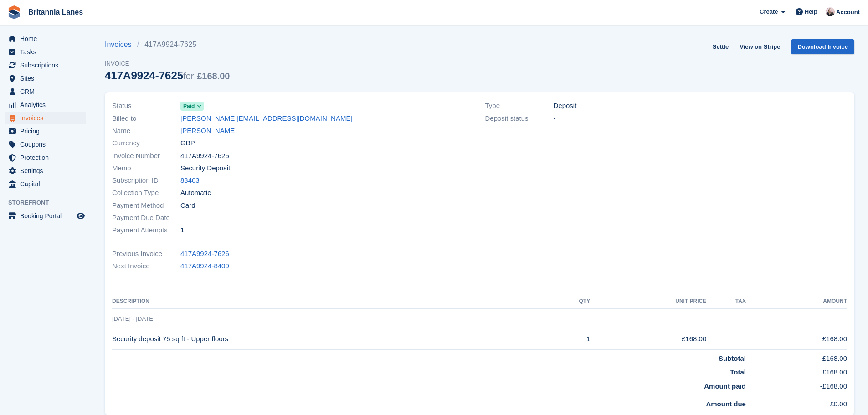  I want to click on nav: breadcrumbs, so click(167, 45).